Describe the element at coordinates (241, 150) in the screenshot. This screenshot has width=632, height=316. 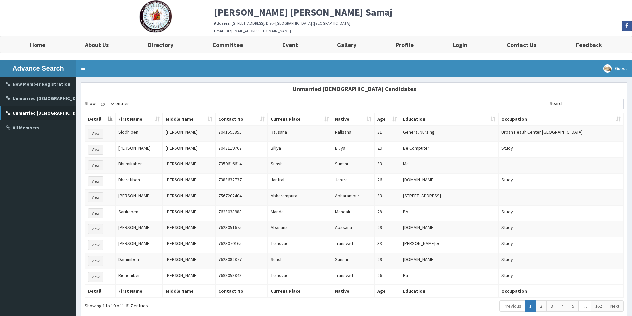
I see `td: 7043119767` at that location.